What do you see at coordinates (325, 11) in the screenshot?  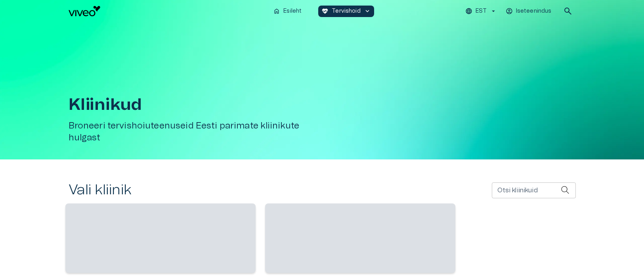 I see `span: ecg_heart` at bounding box center [325, 11].